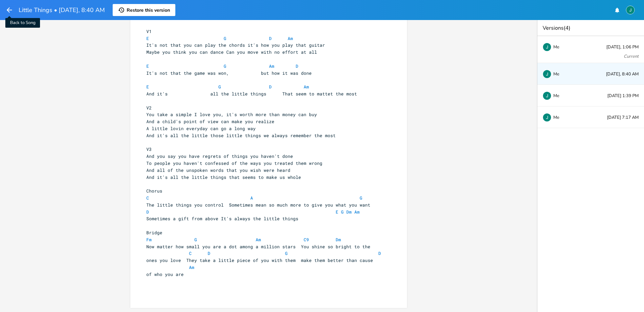  What do you see at coordinates (259, 205) in the screenshot?
I see `span: The little things you control Sometimes mean so much more to give you what you want` at bounding box center [259, 205].